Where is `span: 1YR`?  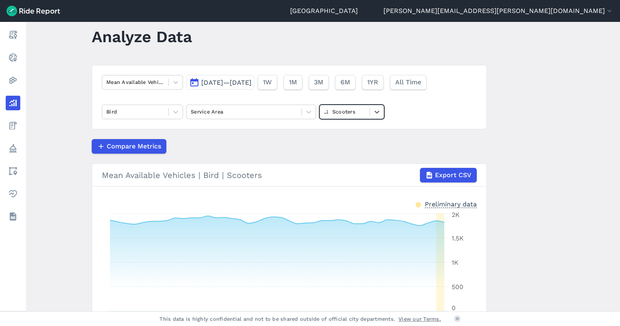
span: 1YR is located at coordinates (373, 82).